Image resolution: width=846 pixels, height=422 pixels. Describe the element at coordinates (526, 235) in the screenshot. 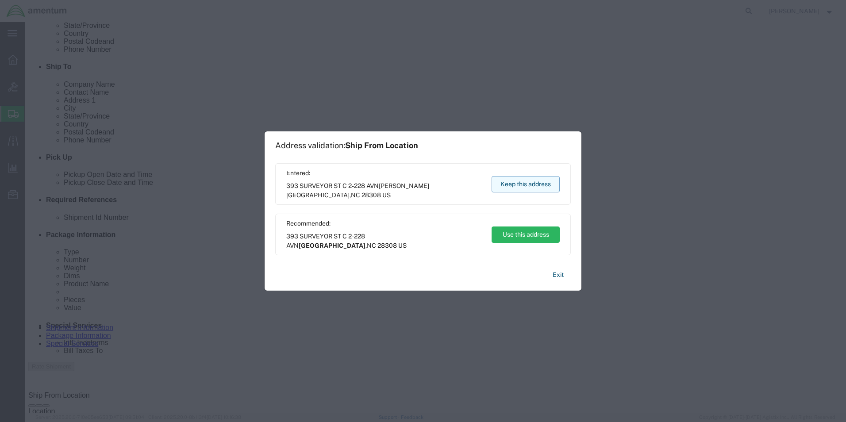

I see `button: Use this address` at that location.